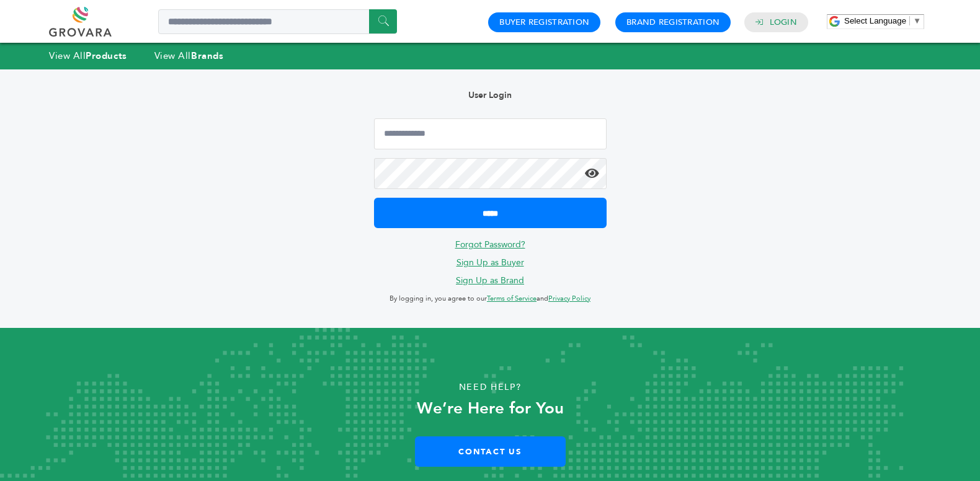 The image size is (980, 481). What do you see at coordinates (490, 245) in the screenshot?
I see `a: Forgot Password?` at bounding box center [490, 245].